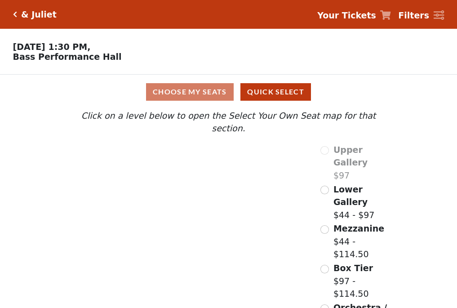 Image resolution: width=457 pixels, height=308 pixels. What do you see at coordinates (228, 122) in the screenshot?
I see `p: Click on a level below to open the Select Your Own Seat map for that section.` at bounding box center [228, 122].